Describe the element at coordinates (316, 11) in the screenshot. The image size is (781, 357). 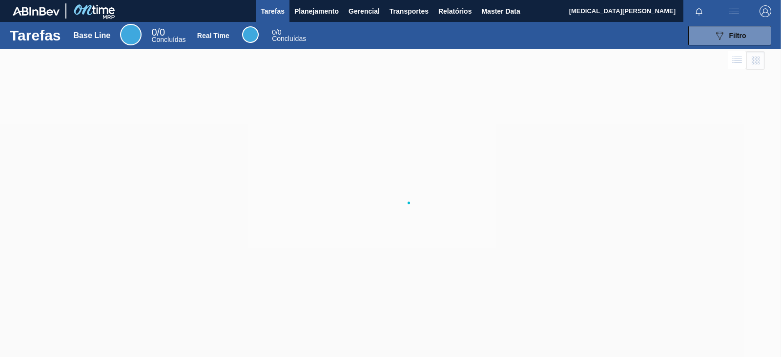
I see `span: Planejamento` at that location.